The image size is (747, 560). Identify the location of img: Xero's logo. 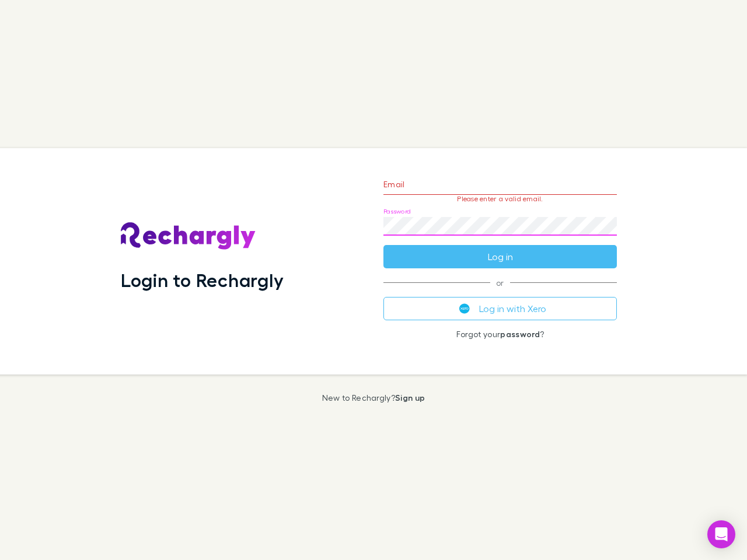
(465, 309).